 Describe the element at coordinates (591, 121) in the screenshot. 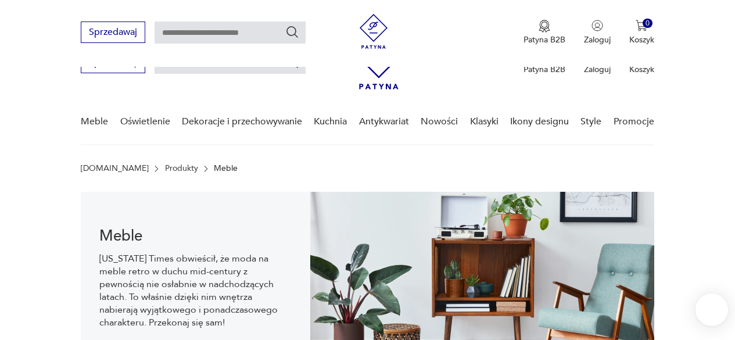

I see `a: Style` at that location.